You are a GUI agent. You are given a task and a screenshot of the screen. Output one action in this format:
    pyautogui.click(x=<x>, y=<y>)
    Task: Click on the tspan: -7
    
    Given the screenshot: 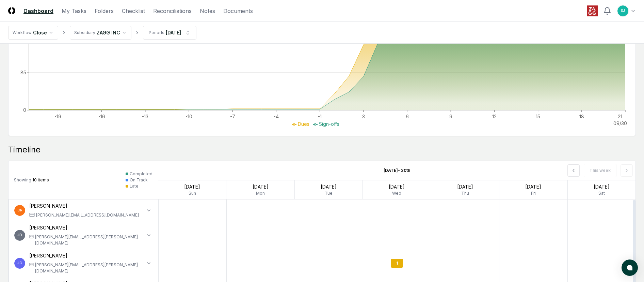 What is the action you would take?
    pyautogui.click(x=233, y=116)
    